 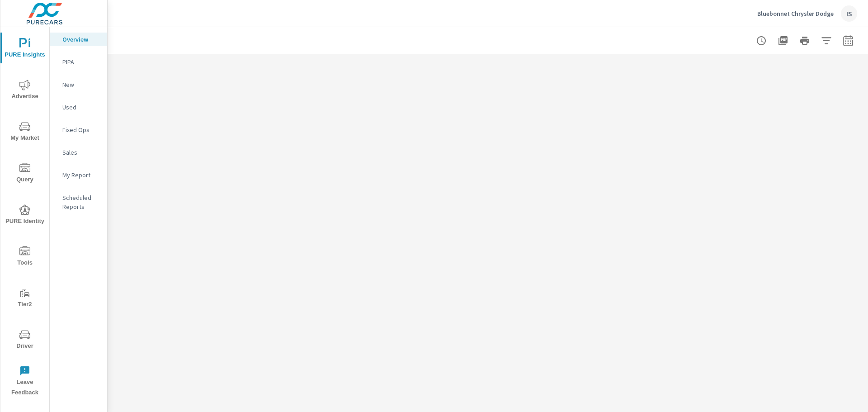 What do you see at coordinates (78, 84) in the screenshot?
I see `div: New` at bounding box center [78, 84].